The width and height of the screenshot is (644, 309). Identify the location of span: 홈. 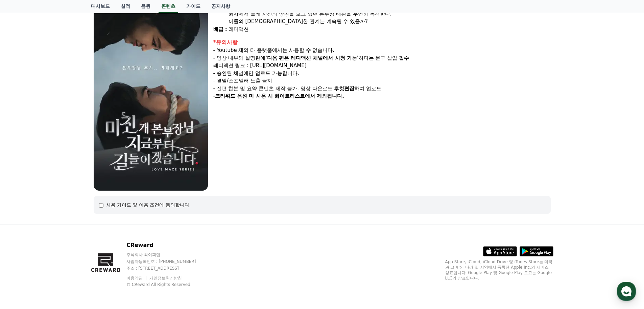
(23, 227).